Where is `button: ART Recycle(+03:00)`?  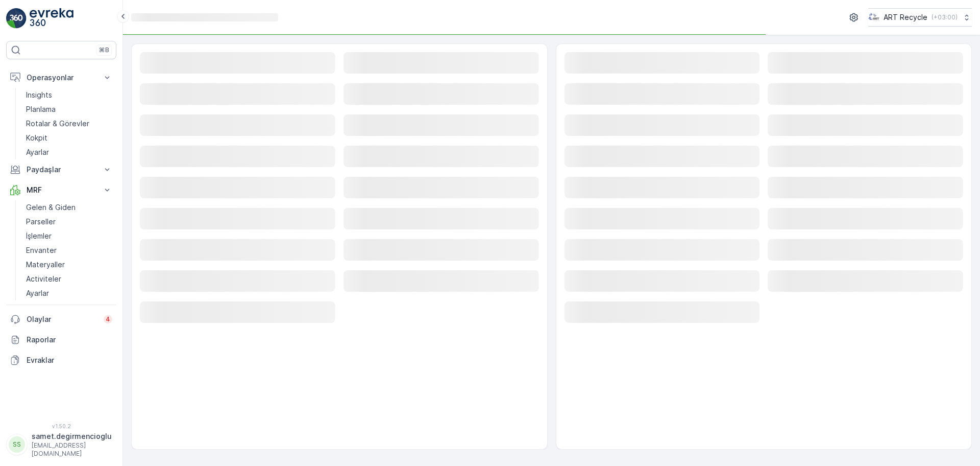
button: ART Recycle(+03:00) is located at coordinates (920, 17).